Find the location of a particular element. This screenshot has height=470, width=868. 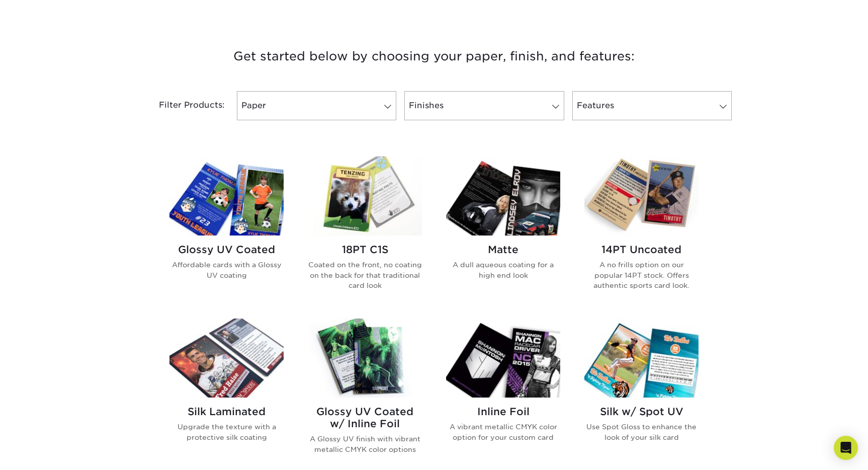

h3: Get started below by choosing your paper, finish, and features: is located at coordinates (434, 56).